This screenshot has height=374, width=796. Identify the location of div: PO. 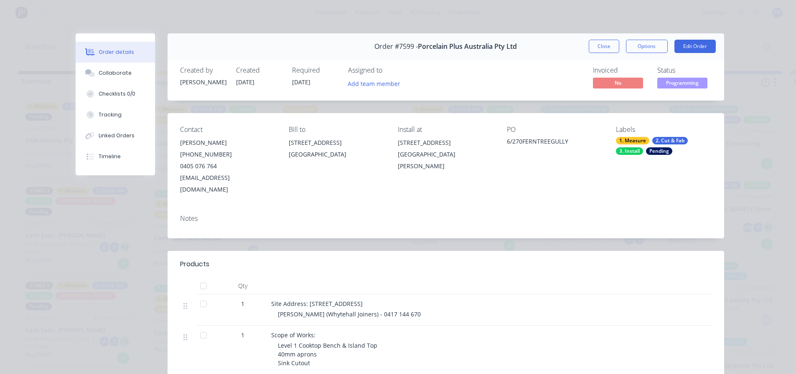
(555, 130).